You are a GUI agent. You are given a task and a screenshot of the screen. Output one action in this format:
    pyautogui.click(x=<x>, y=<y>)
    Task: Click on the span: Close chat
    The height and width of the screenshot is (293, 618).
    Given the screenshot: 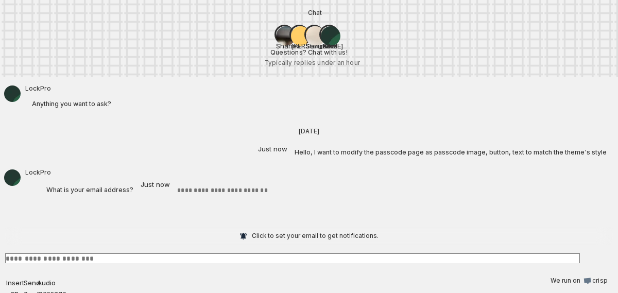 What is the action you would take?
    pyautogui.click(x=606, y=10)
    